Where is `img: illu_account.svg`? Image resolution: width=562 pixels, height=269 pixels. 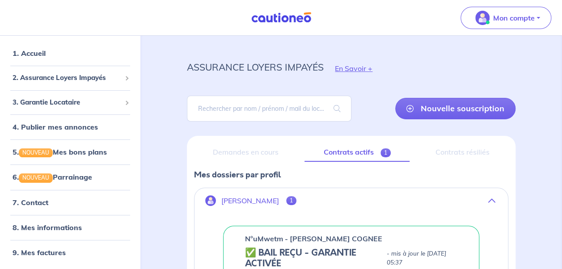 img: illu_account.svg is located at coordinates (211, 201).